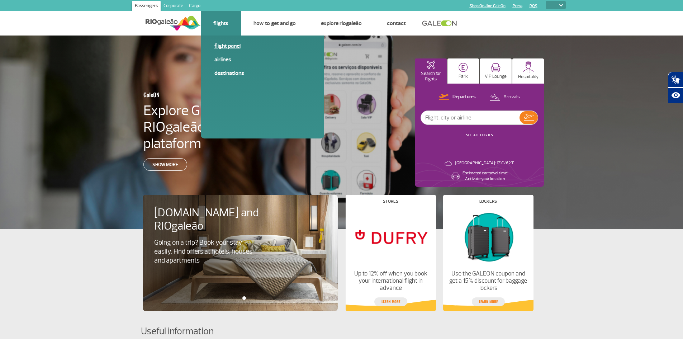  What do you see at coordinates (464, 97) in the screenshot?
I see `p: Departures` at bounding box center [464, 97].